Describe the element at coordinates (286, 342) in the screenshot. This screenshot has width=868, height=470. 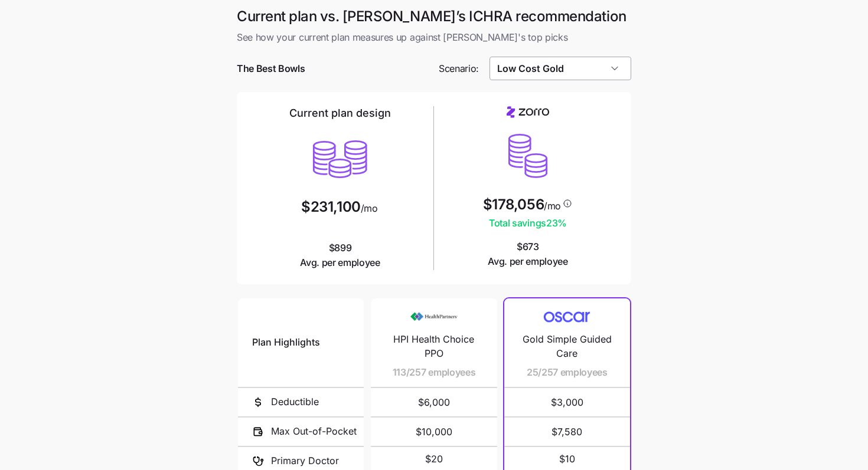
I see `span: Plan Highlights` at that location.